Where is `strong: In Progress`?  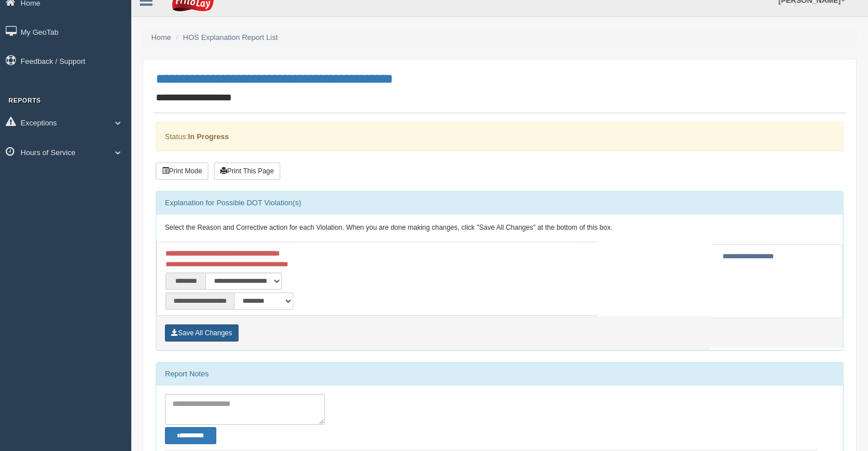
strong: In Progress is located at coordinates (208, 137).